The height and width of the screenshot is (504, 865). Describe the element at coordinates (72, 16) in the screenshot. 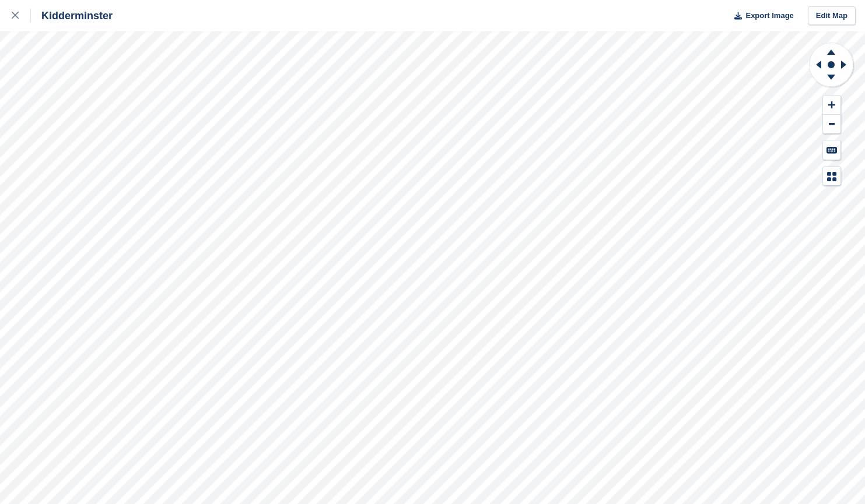

I see `div: Kidderminster` at that location.